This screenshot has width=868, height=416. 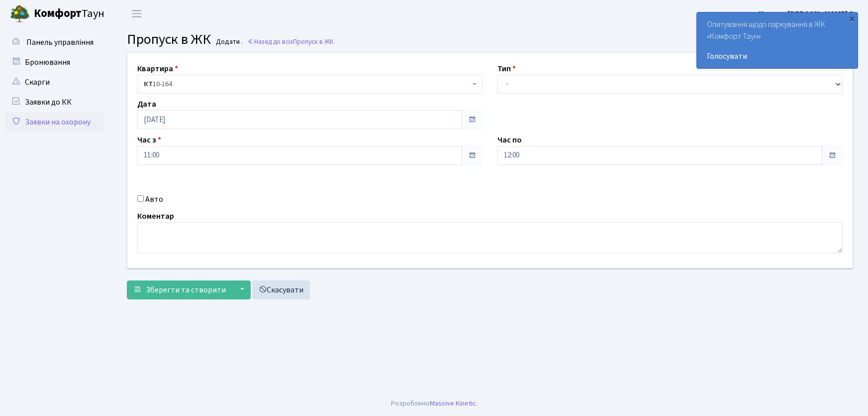 What do you see at coordinates (55, 42) in the screenshot?
I see `a: Панель управління` at bounding box center [55, 42].